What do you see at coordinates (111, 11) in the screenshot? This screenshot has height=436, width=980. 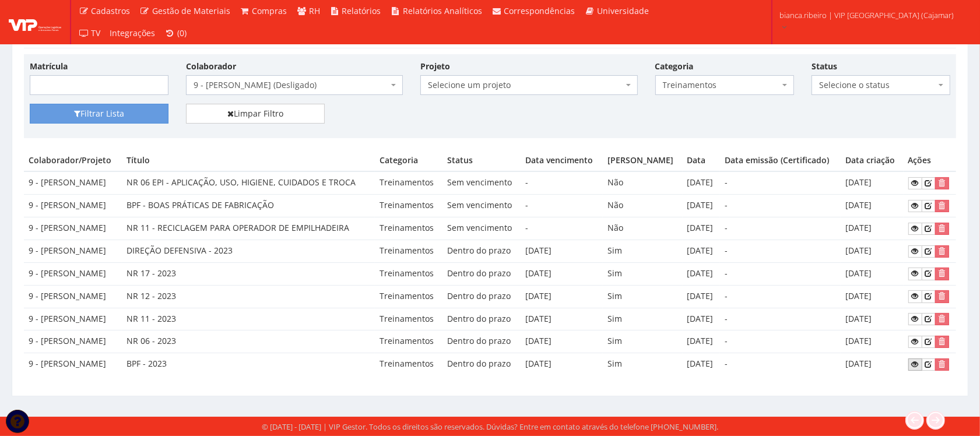 I see `span: Cadastros` at bounding box center [111, 11].